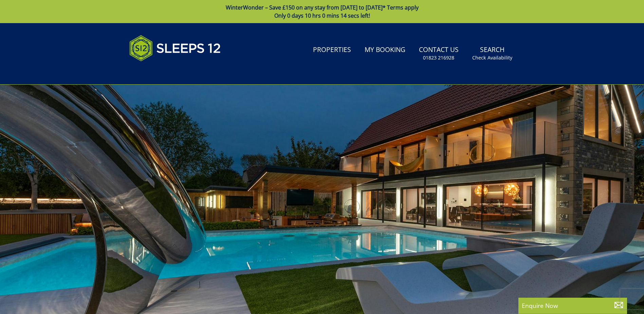 Image resolution: width=644 pixels, height=314 pixels. I want to click on p: Enquire Now, so click(572, 305).